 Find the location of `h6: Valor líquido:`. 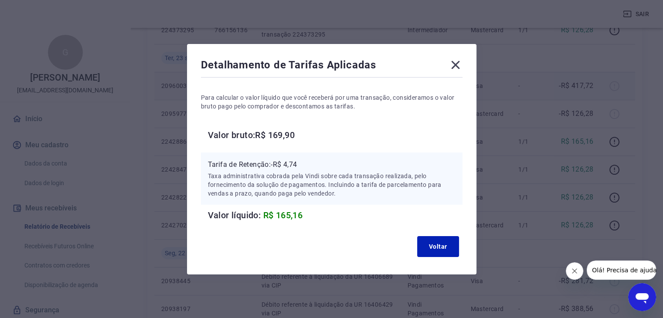

h6: Valor líquido: is located at coordinates (335, 215).